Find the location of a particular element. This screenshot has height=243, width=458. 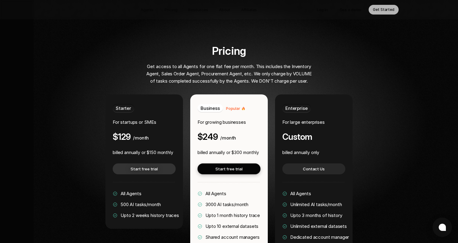

h4: $129 is located at coordinates (121, 137).